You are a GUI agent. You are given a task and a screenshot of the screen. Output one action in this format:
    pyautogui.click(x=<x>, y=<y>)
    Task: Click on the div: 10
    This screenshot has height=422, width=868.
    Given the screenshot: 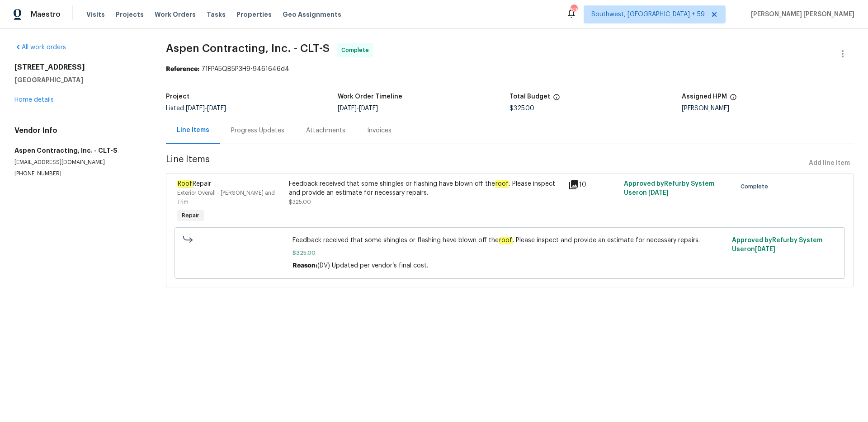 What is the action you would take?
    pyautogui.click(x=593, y=184)
    